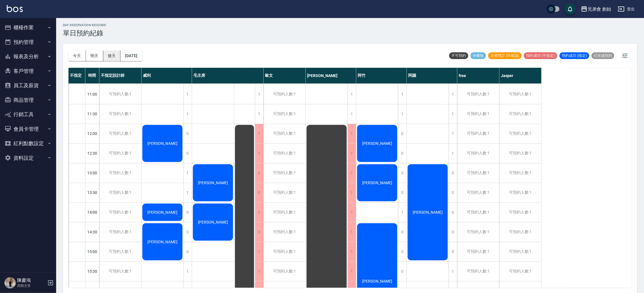  What do you see at coordinates (93, 271) in the screenshot?
I see `div: 15:30` at bounding box center [93, 271].